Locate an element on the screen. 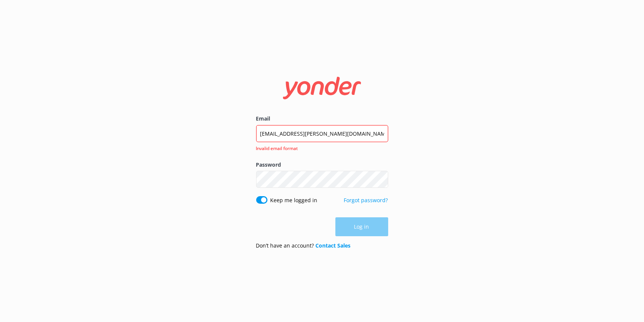 This screenshot has height=322, width=644. input: user@emailaddress.com is located at coordinates (322, 133).